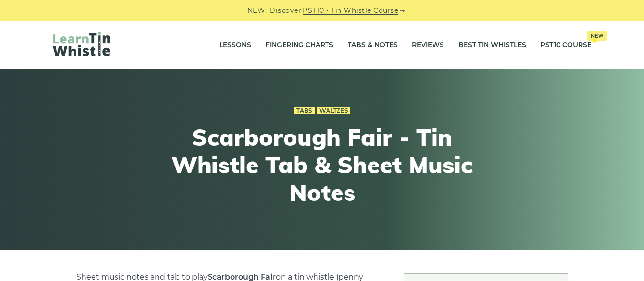 This screenshot has height=281, width=644. What do you see at coordinates (299, 46) in the screenshot?
I see `a: Fingering Charts` at bounding box center [299, 46].